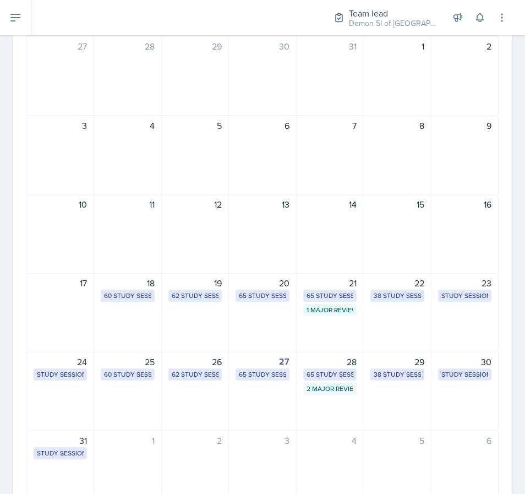 This screenshot has height=494, width=525. Describe the element at coordinates (397, 126) in the screenshot. I see `div: 8` at that location.